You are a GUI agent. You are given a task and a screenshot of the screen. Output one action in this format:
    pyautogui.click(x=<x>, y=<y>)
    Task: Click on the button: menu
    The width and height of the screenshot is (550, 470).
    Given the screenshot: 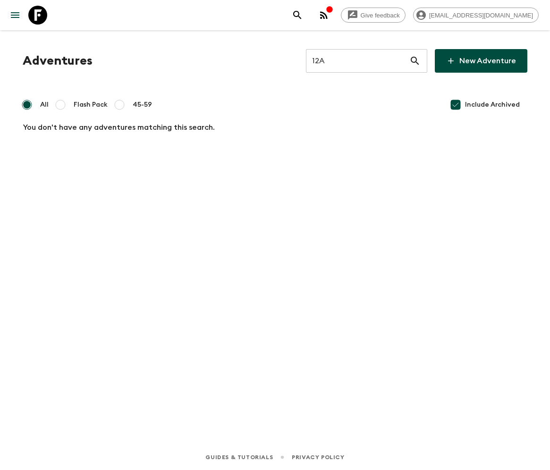 What is the action you would take?
    pyautogui.click(x=15, y=15)
    